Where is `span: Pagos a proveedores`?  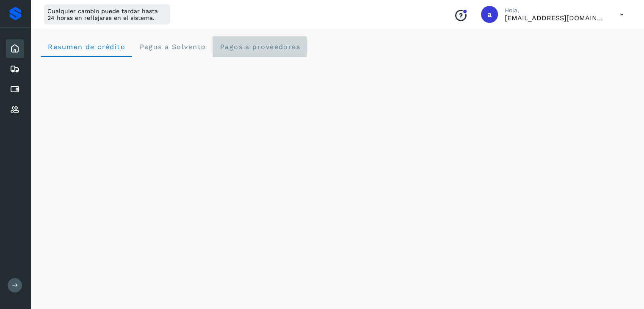
span: Pagos a proveedores is located at coordinates (260, 47).